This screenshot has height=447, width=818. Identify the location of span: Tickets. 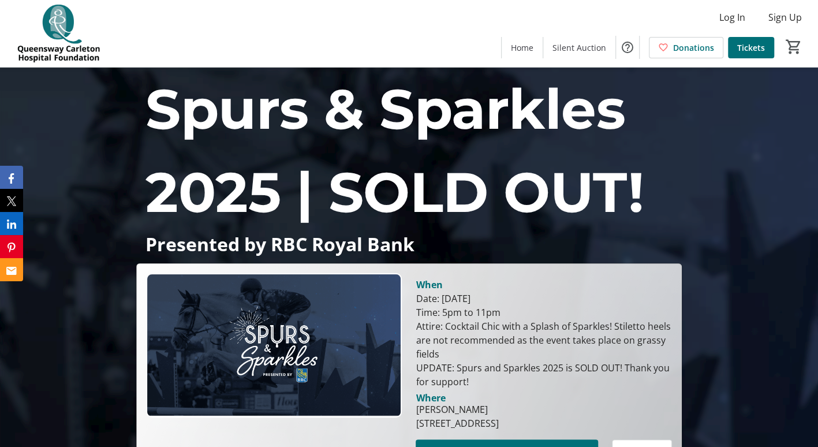
(751, 47).